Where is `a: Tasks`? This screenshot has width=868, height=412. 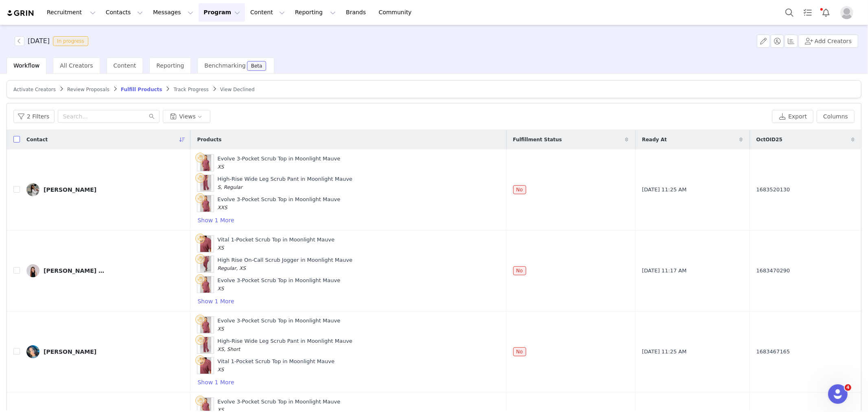
a: Tasks is located at coordinates (807, 12).